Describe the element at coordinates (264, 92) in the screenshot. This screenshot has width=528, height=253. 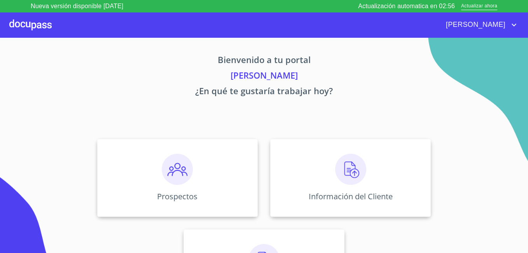
I see `p: ¿En qué te gustaría trabajar hoy?` at that location.